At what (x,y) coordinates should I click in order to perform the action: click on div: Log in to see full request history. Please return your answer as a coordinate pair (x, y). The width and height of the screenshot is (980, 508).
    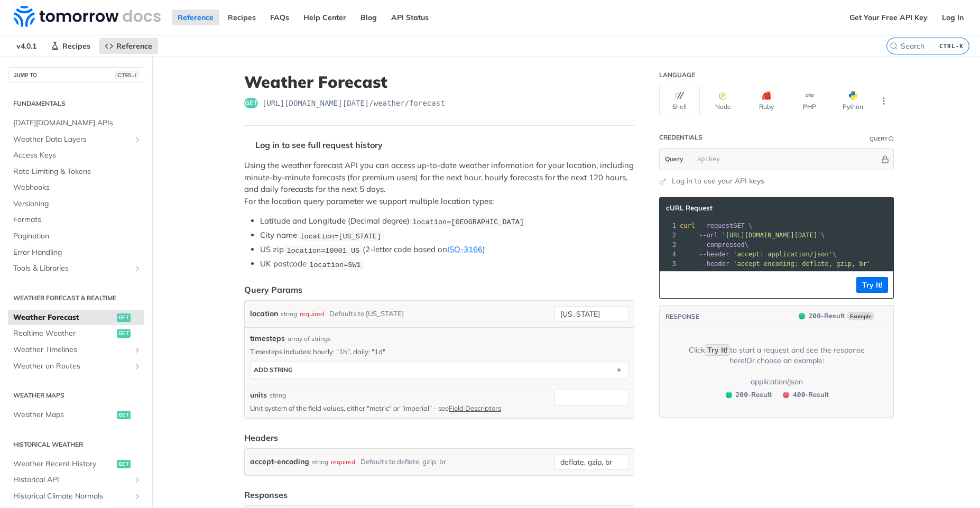
    Looking at the image, I should click on (313, 145).